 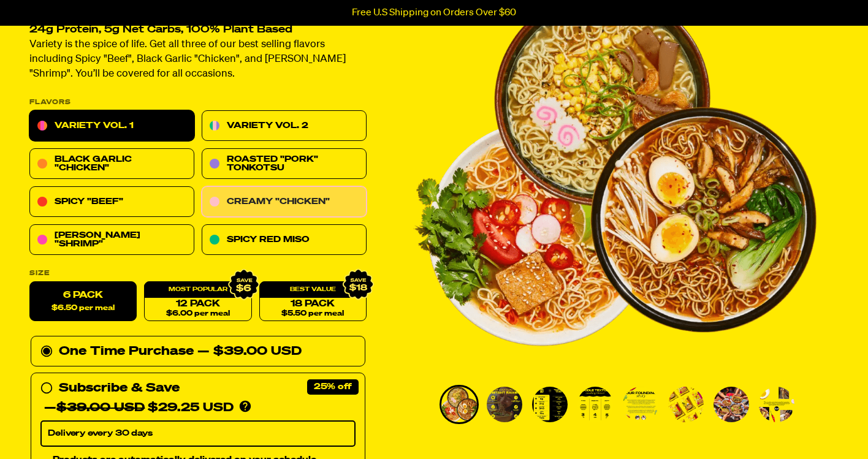 What do you see at coordinates (112, 202) in the screenshot?
I see `a: Spicy "Beef"` at bounding box center [112, 202].